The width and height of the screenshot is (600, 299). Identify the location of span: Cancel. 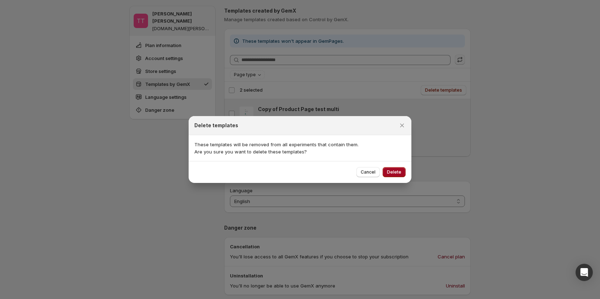
(368, 172).